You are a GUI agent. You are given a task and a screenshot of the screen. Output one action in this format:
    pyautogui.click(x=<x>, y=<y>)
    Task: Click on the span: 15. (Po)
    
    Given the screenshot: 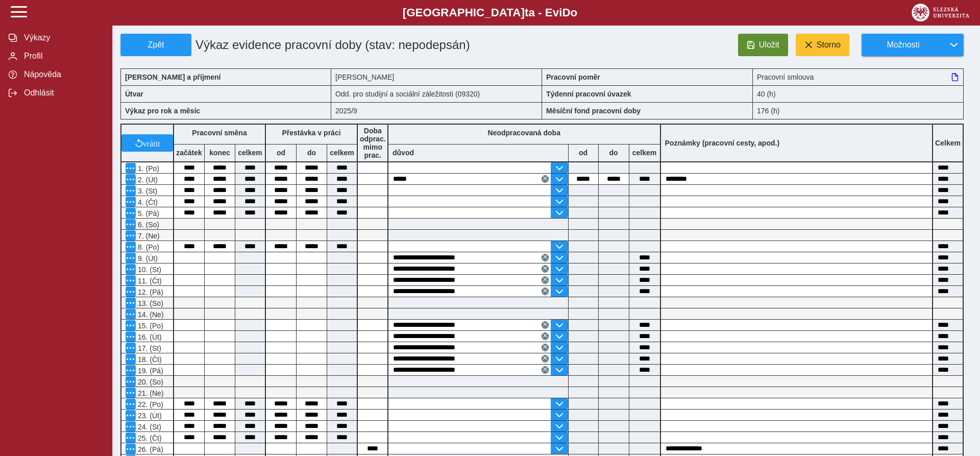 What is the action you would take?
    pyautogui.click(x=149, y=325)
    